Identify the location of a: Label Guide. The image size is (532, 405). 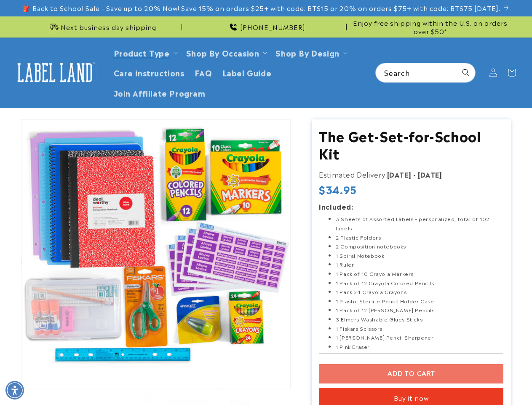
(247, 72).